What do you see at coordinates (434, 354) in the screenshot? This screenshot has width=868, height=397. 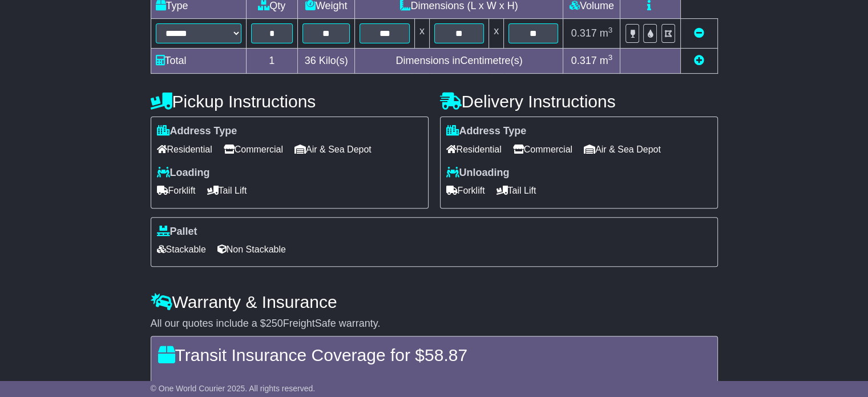 I see `h4: Transit Insurance Coverage for $` at bounding box center [434, 354].